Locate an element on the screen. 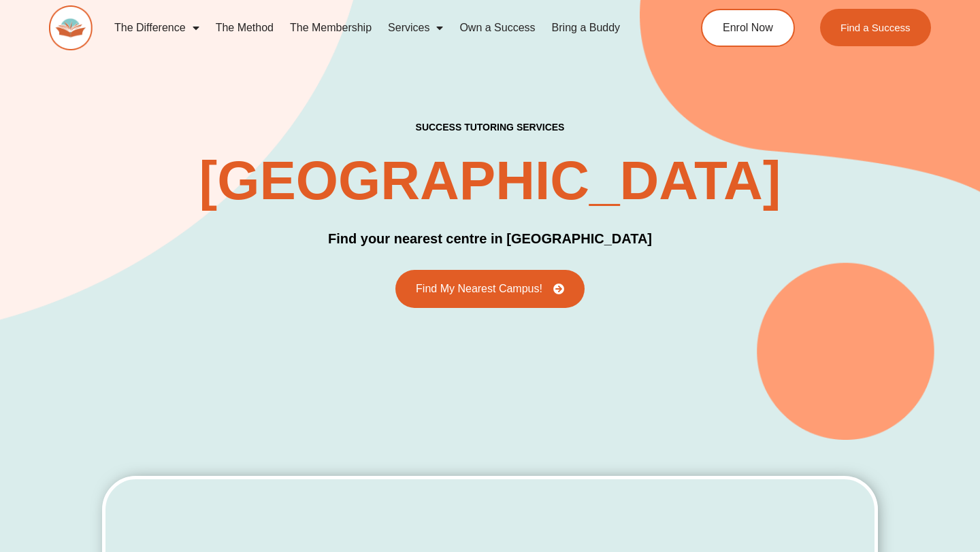 The width and height of the screenshot is (980, 552). a: The Membership is located at coordinates (331, 27).